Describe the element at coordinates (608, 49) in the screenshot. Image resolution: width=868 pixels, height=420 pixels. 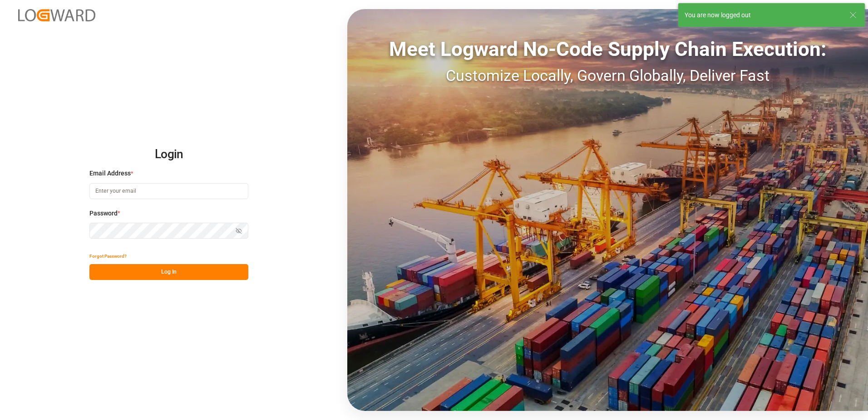
I see `div: Meet Logward No-Code Supply Chain Execution:` at that location.